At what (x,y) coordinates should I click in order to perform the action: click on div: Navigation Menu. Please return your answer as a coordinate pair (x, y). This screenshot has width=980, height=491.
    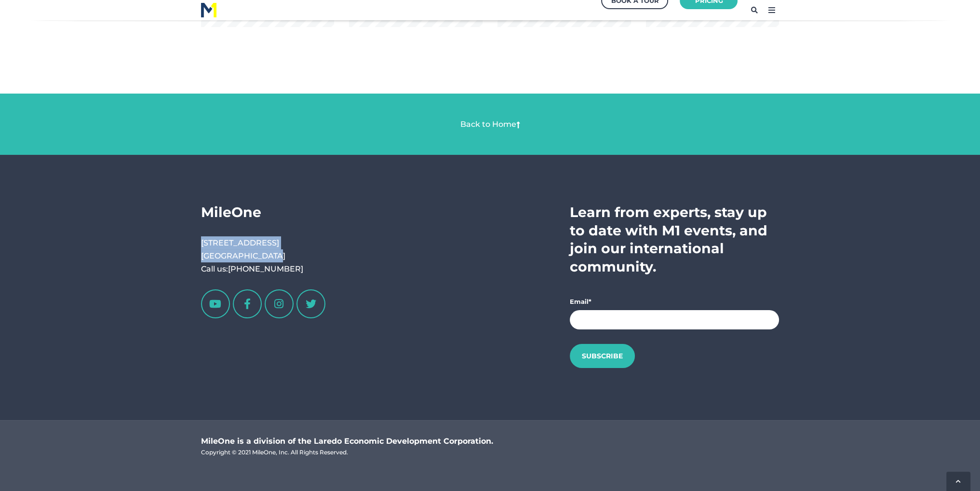
    Looking at the image, I should click on (399, 229).